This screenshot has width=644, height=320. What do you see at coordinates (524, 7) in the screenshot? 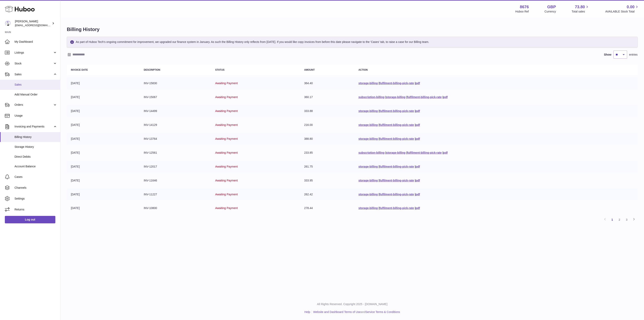
I see `strong: 8676` at bounding box center [524, 7].